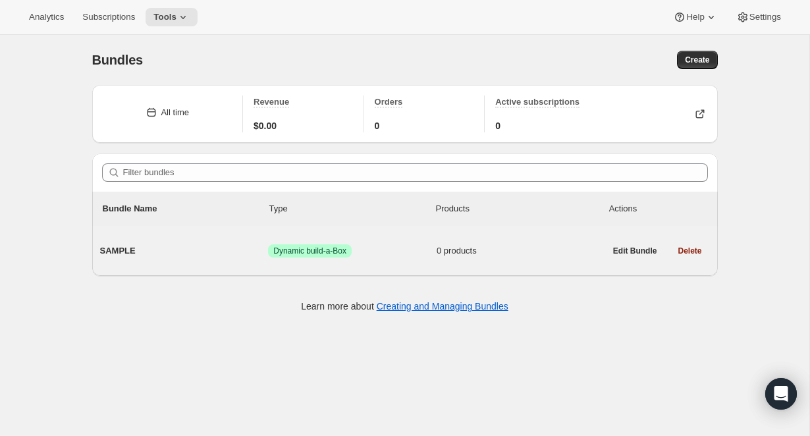  Describe the element at coordinates (109, 17) in the screenshot. I see `button: Subscriptions` at that location.